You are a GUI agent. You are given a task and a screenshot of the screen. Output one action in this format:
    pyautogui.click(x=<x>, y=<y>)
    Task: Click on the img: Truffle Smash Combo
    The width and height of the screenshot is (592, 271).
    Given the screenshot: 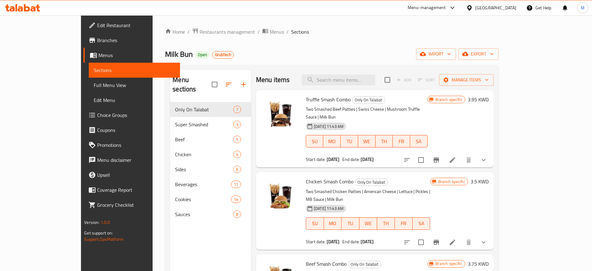 What is the action you would take?
    pyautogui.click(x=281, y=115)
    